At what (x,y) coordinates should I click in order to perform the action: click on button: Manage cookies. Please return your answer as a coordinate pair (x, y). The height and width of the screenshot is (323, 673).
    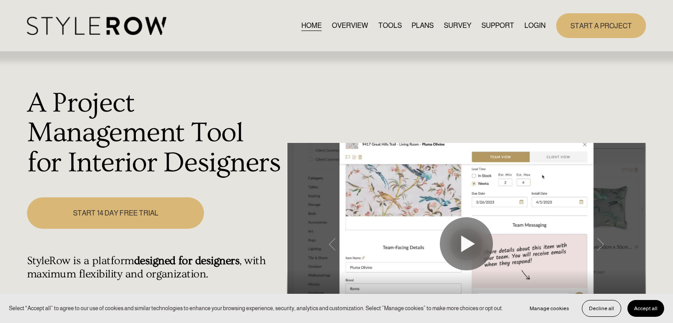
    Looking at the image, I should click on (549, 308).